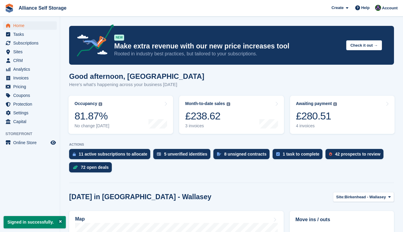 The image size is (403, 232). What do you see at coordinates (390, 8) in the screenshot?
I see `span: Account` at bounding box center [390, 8].